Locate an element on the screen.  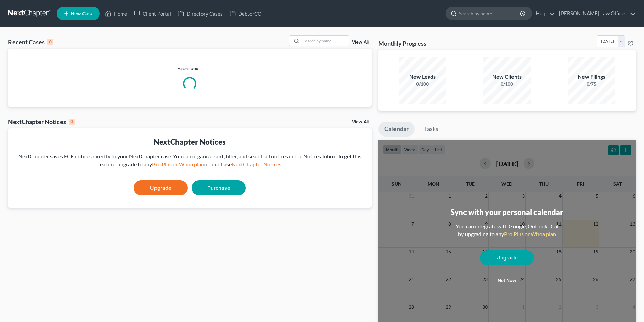
a: Directory Cases is located at coordinates (200, 14).